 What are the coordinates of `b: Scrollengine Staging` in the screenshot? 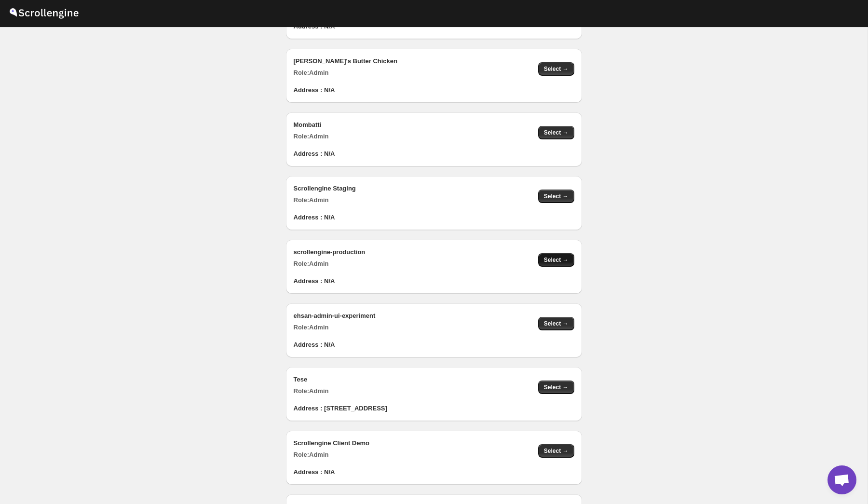 It's located at (325, 188).